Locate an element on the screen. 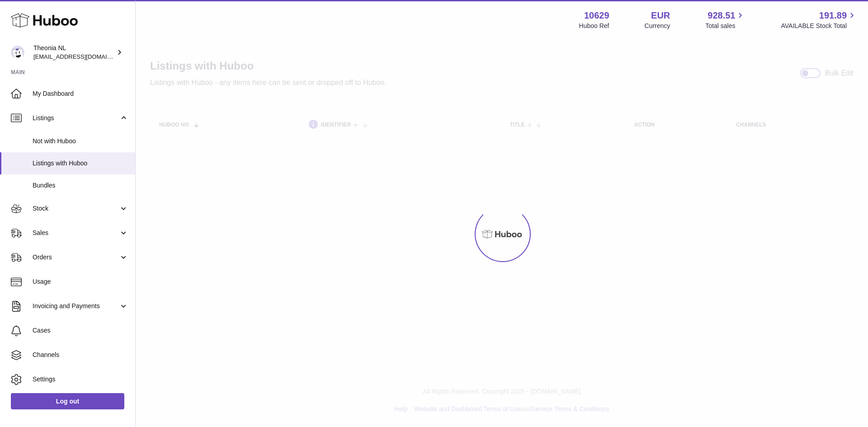 This screenshot has height=427, width=868. div: Currency is located at coordinates (657, 26).